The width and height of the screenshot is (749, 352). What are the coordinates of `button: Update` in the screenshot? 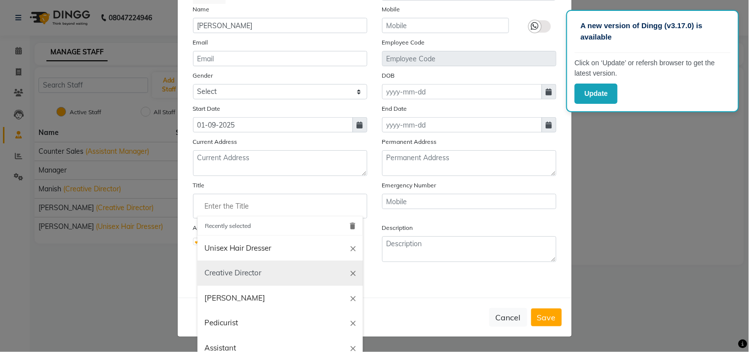 It's located at (596, 93).